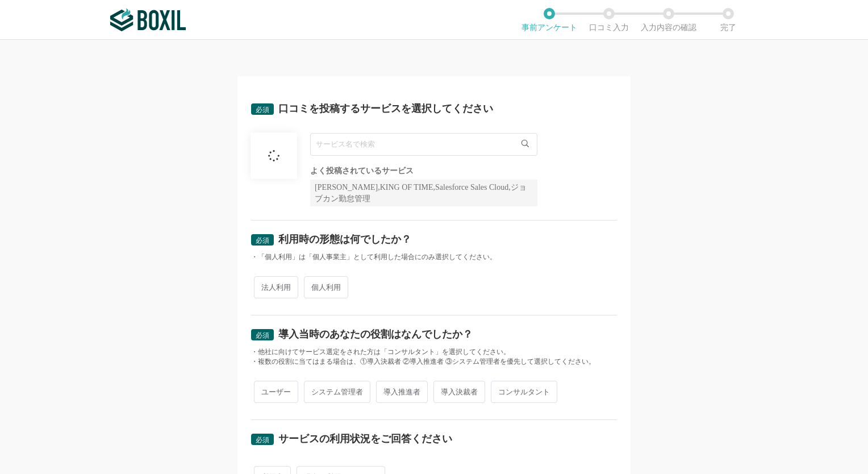  Describe the element at coordinates (524, 392) in the screenshot. I see `span: コンサルタント` at that location.